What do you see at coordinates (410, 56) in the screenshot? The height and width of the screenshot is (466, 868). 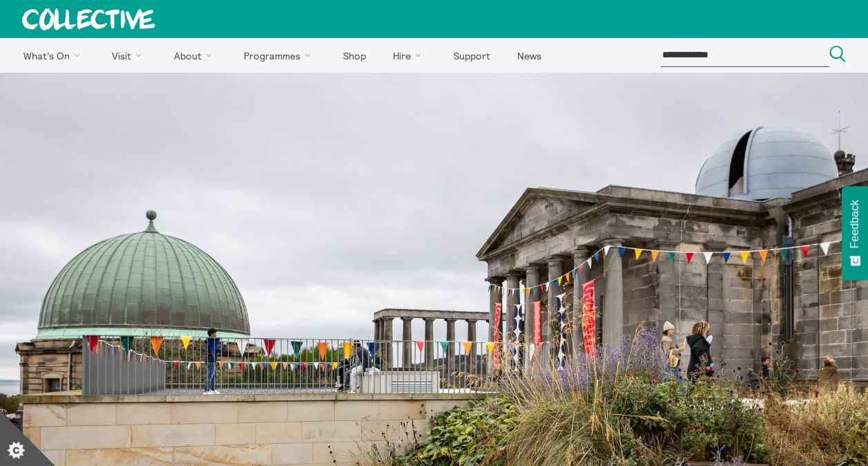 I see `a: Hire` at bounding box center [410, 56].